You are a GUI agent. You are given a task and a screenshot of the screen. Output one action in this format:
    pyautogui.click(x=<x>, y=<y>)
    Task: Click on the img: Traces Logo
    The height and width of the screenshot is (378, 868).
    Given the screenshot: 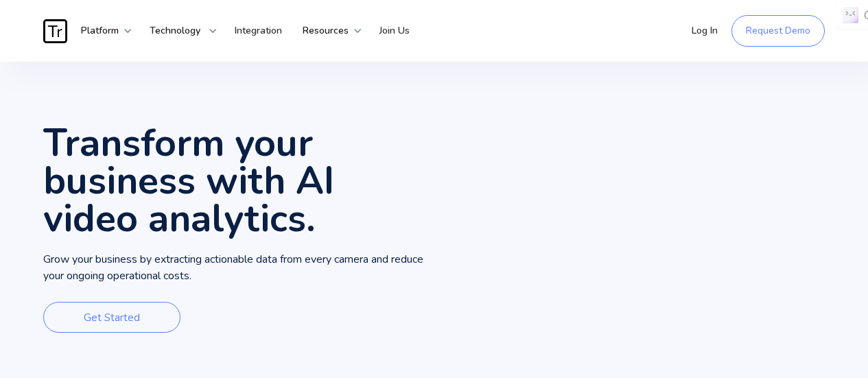 What is the action you would take?
    pyautogui.click(x=55, y=31)
    